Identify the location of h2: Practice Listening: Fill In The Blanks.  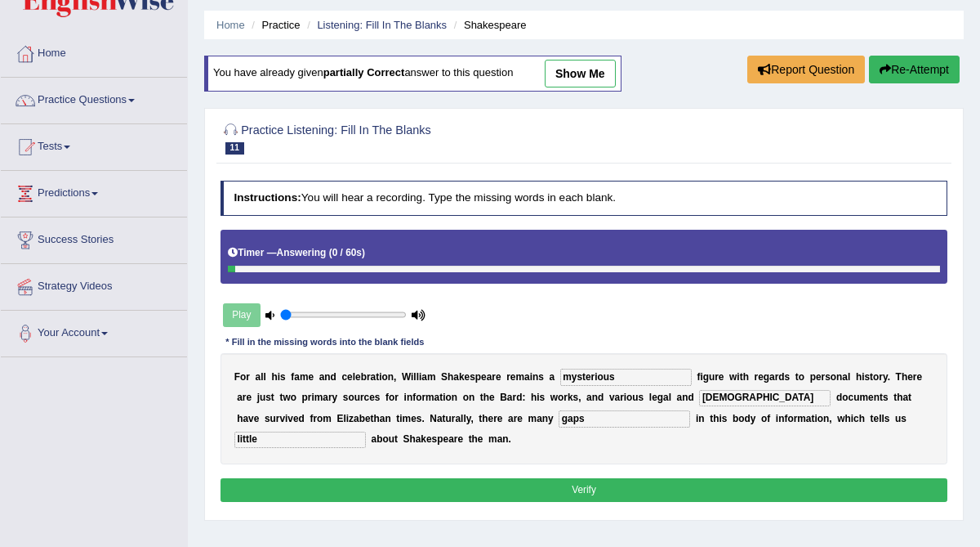
(446, 137).